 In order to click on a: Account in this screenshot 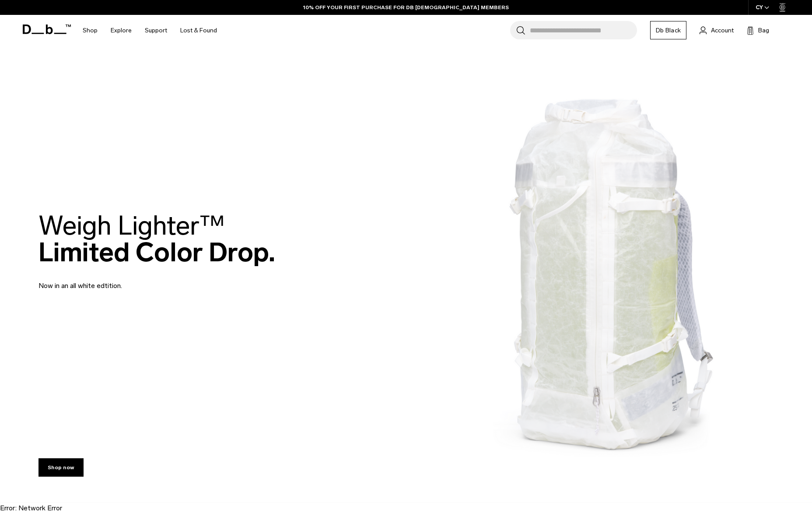, I will do `click(717, 30)`.